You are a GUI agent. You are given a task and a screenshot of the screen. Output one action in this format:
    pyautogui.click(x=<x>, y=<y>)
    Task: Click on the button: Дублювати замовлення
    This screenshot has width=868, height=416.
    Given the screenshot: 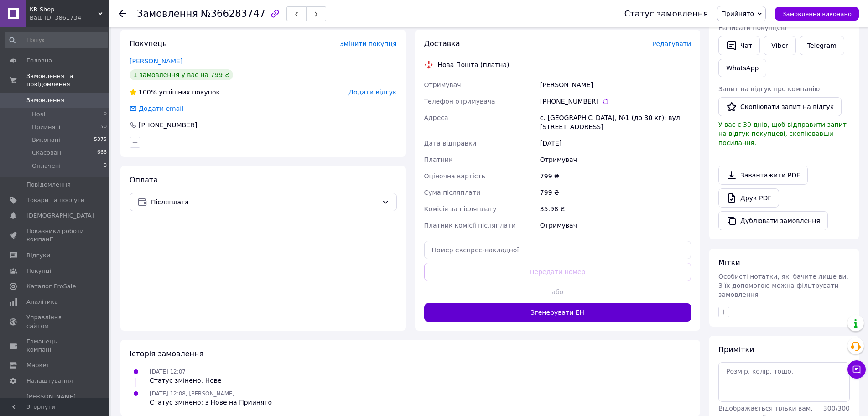 What is the action you would take?
    pyautogui.click(x=773, y=221)
    